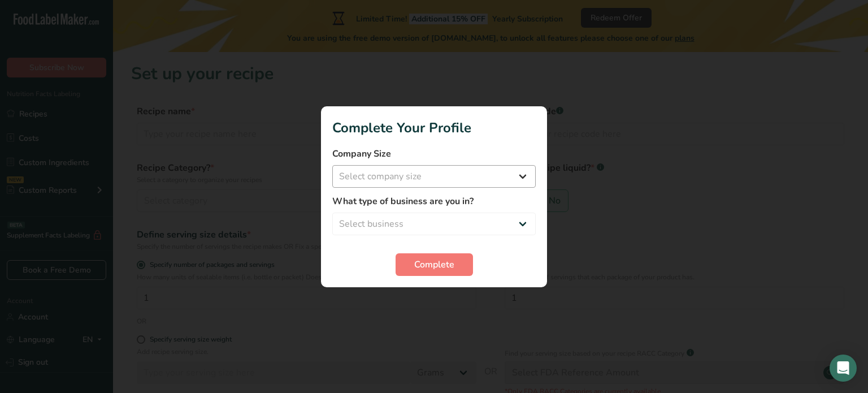  Describe the element at coordinates (434, 201) in the screenshot. I see `label: What type of business are you in?` at that location.